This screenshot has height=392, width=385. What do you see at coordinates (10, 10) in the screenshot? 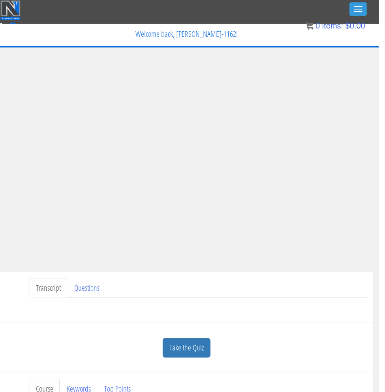
I see `img: n1-education` at bounding box center [10, 10].